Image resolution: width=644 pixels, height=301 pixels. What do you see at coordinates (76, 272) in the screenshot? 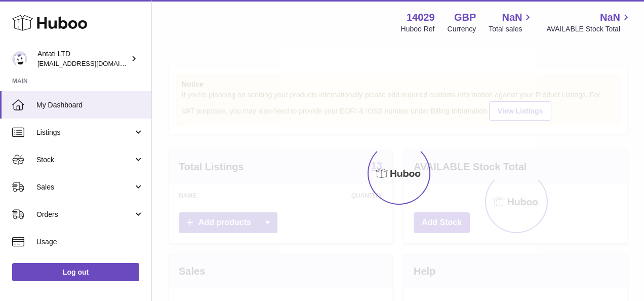
I see `a: Log out` at bounding box center [76, 272].